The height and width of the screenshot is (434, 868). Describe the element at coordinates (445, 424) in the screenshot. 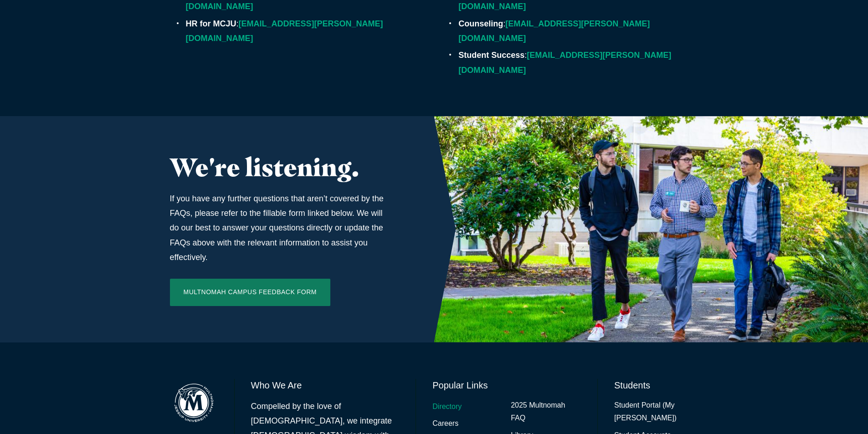

I see `a: Careers` at that location.